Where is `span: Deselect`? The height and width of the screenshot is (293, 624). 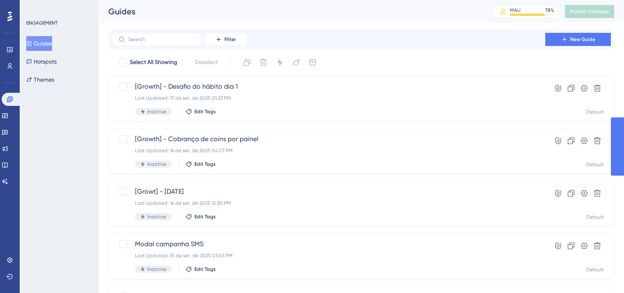
span: Deselect is located at coordinates (206, 62).